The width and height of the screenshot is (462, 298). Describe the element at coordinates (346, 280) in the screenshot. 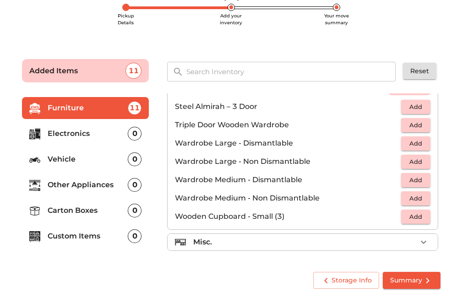

I see `button: Storage Info` at that location.